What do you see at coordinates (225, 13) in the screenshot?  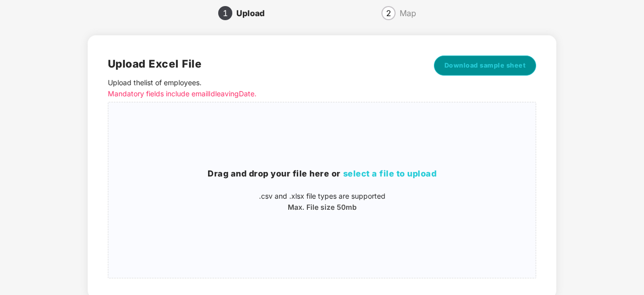 I see `span: 1` at bounding box center [225, 13].